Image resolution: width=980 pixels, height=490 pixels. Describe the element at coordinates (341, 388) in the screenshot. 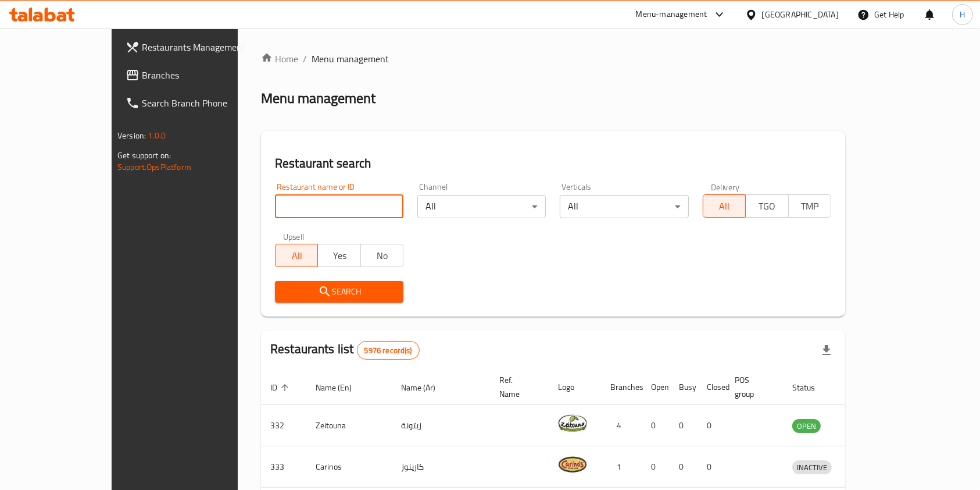

I see `span: Name (En)` at that location.